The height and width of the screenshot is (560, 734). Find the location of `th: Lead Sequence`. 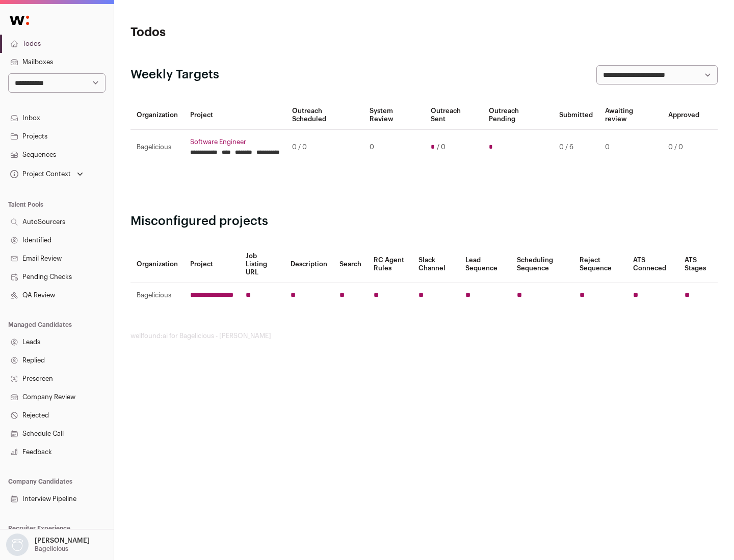

th: Lead Sequence is located at coordinates (485, 265).